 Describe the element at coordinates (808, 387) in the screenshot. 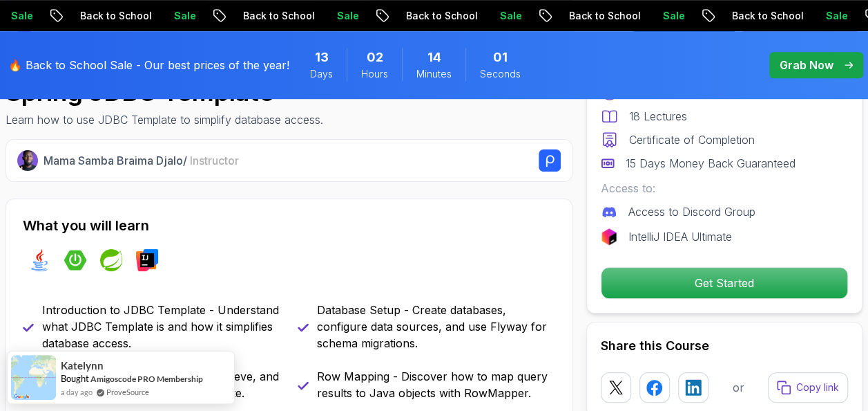

I see `button: Copy link` at that location.